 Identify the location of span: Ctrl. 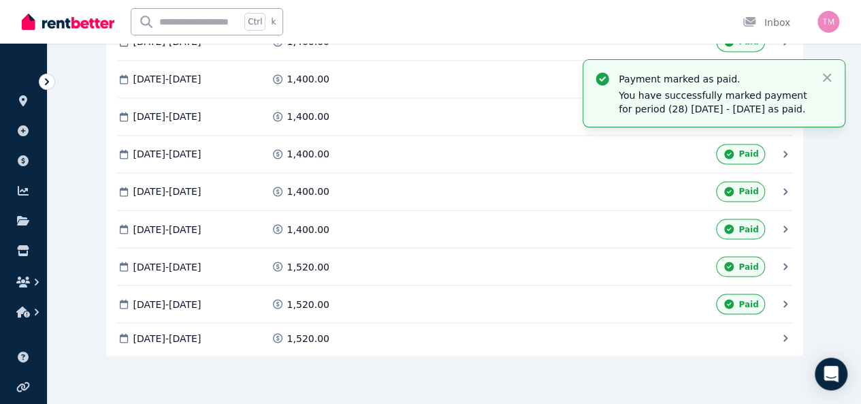
(255, 22).